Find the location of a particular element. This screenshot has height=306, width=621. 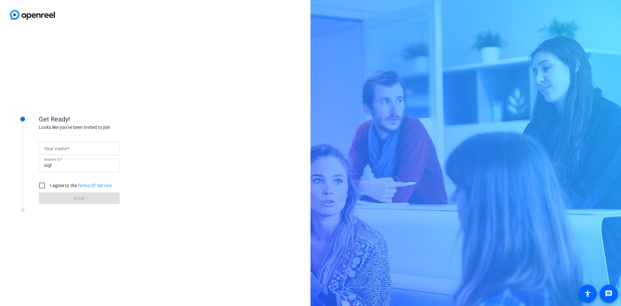

div: Get Ready! is located at coordinates (104, 119).